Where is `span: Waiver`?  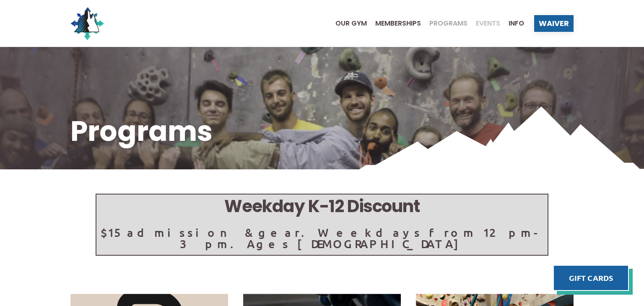
span: Waiver is located at coordinates (554, 23).